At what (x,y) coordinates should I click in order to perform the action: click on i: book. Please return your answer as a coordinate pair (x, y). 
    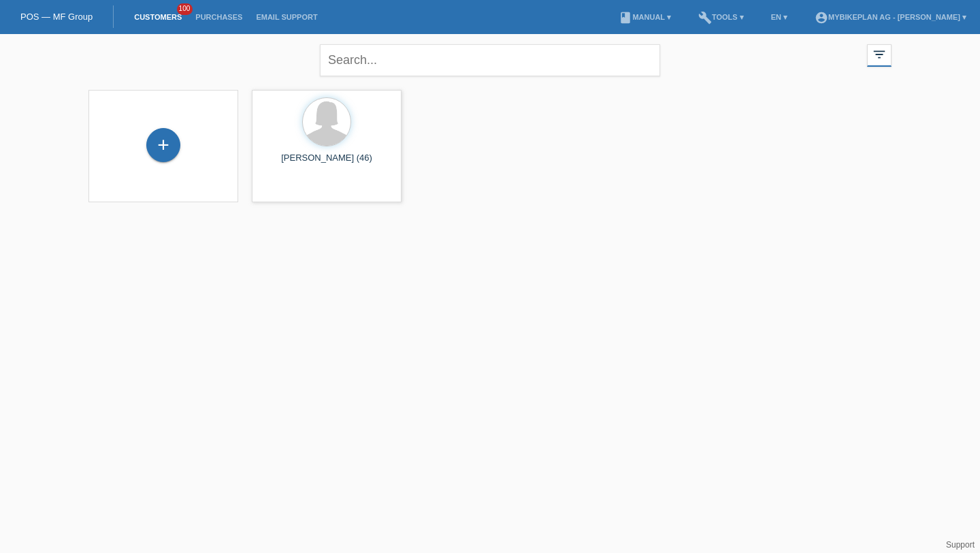
    Looking at the image, I should click on (626, 18).